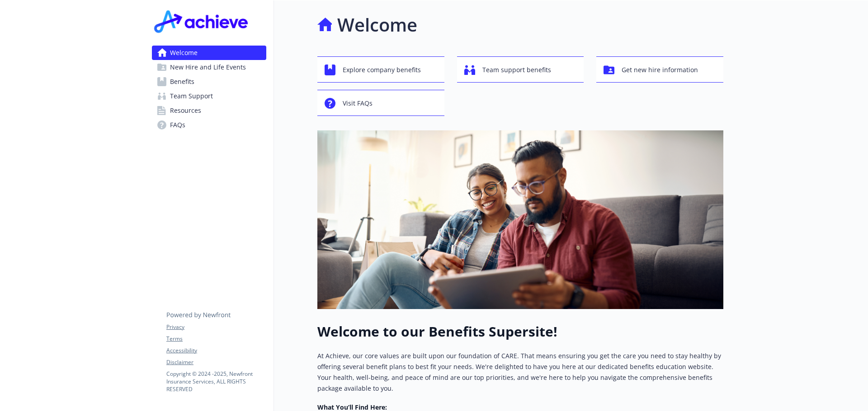 The height and width of the screenshot is (411, 868). What do you see at coordinates (659, 70) in the screenshot?
I see `button: Get new hire information` at bounding box center [659, 70].